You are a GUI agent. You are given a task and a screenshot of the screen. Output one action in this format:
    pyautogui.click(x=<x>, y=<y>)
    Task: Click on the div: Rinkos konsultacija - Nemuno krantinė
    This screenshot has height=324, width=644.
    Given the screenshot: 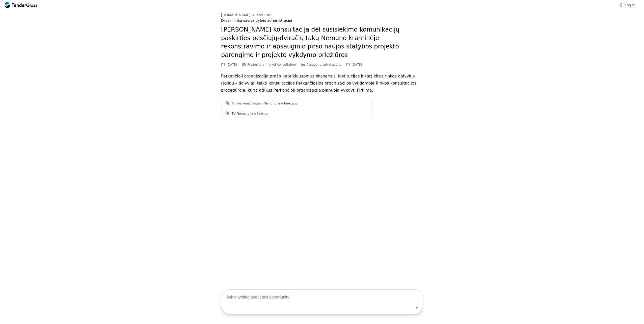 What is the action you would take?
    pyautogui.click(x=261, y=103)
    